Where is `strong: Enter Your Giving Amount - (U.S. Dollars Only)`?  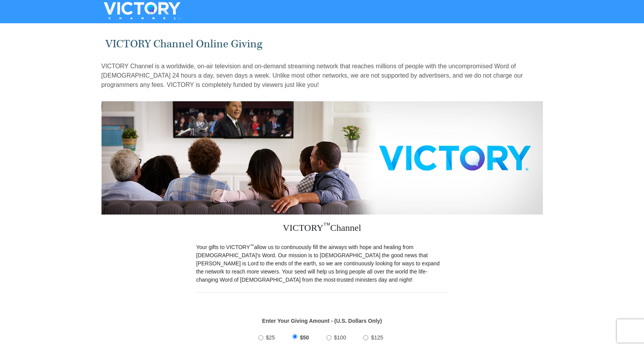 strong: Enter Your Giving Amount - (U.S. Dollars Only) is located at coordinates (322, 321).